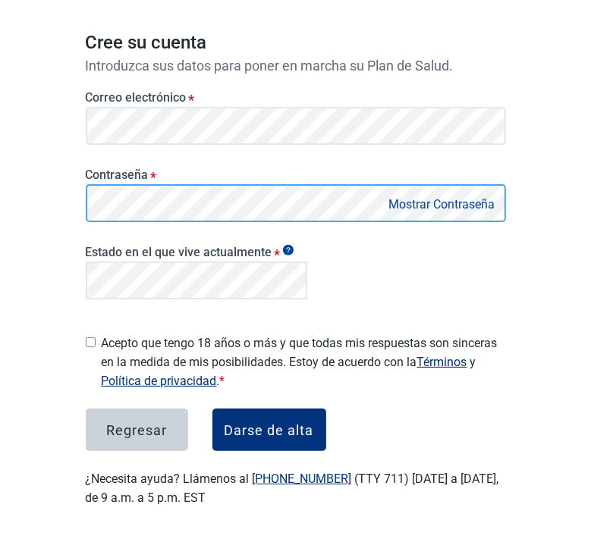 The height and width of the screenshot is (539, 591). What do you see at coordinates (296, 174) in the screenshot?
I see `label: Contraseña` at bounding box center [296, 174].